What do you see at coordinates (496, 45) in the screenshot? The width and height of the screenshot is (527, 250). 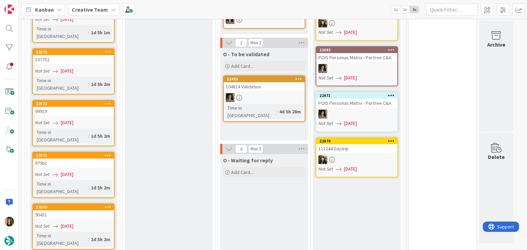 I see `div: Archive` at bounding box center [496, 45].